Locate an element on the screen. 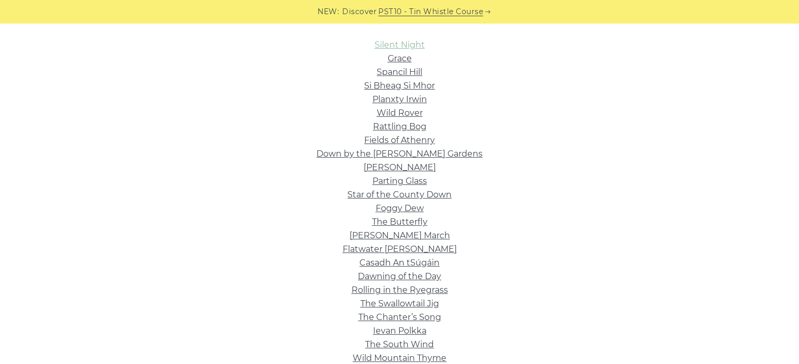  a: The Chanter’s Song is located at coordinates (400, 317).